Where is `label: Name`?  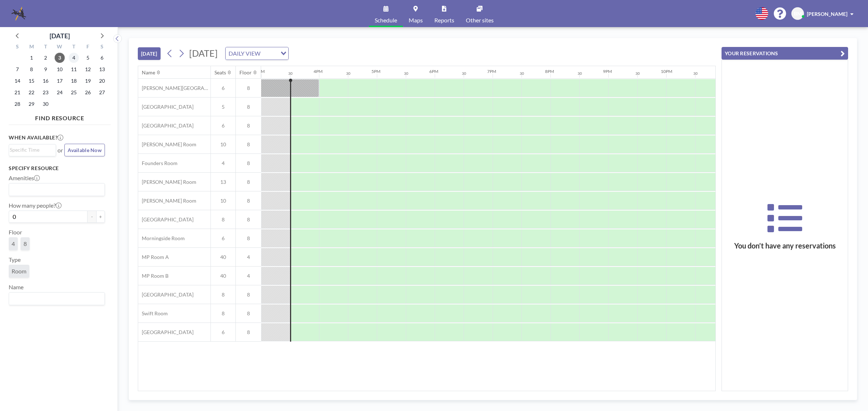
label: Name is located at coordinates (16, 287).